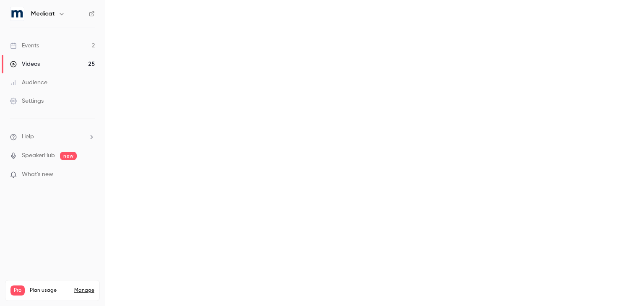  Describe the element at coordinates (38, 155) in the screenshot. I see `a: SpeakerHub` at that location.